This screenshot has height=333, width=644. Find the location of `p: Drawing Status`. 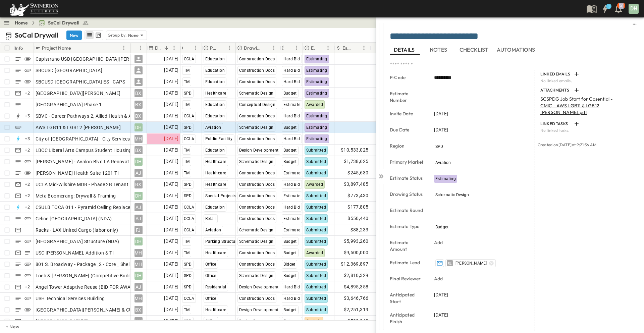

p: Drawing Status is located at coordinates (407, 194).